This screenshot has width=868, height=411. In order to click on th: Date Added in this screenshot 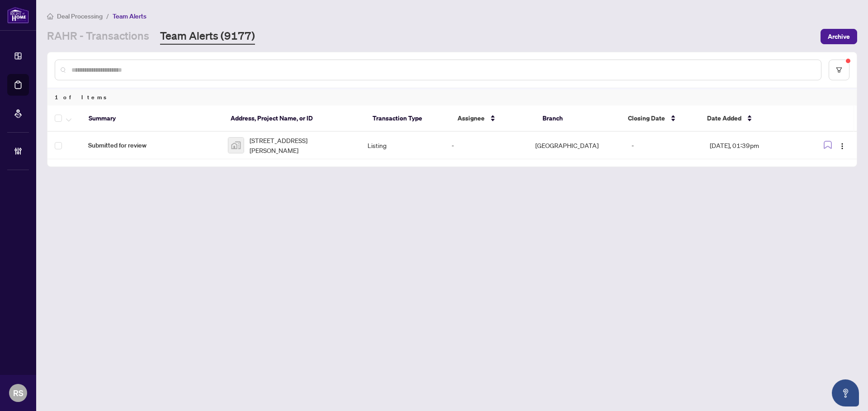, I will do `click(751, 119)`.